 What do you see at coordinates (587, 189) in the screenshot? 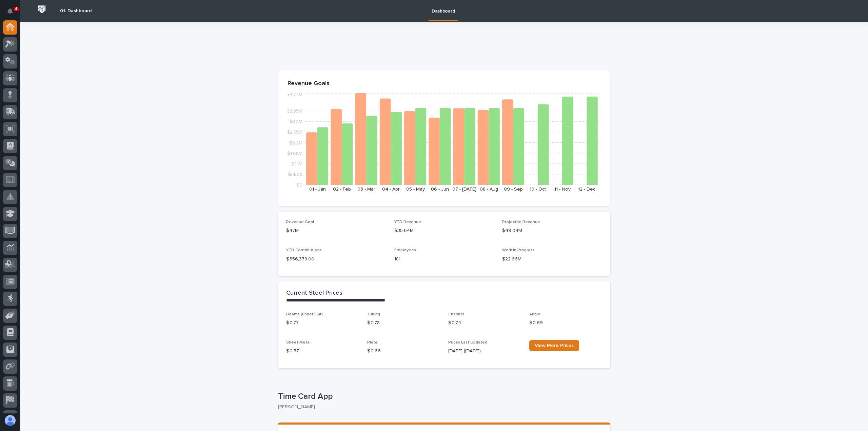
I see `text: 12 - Dec` at bounding box center [587, 189].